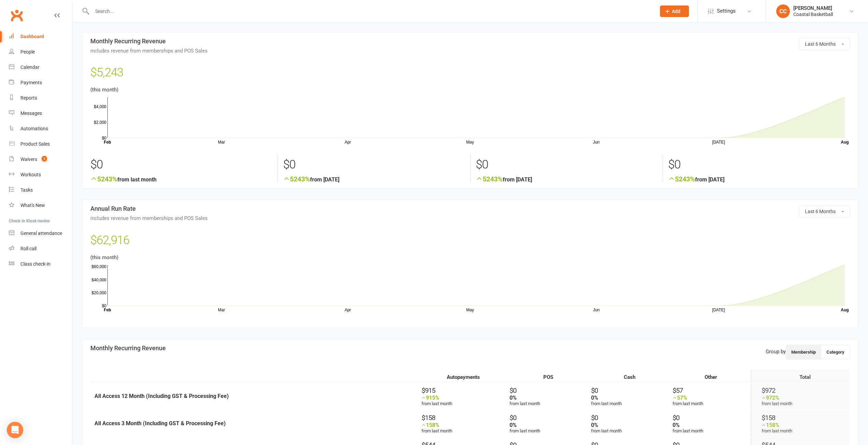 The height and width of the screenshot is (445, 868). I want to click on th: Autopayments, so click(462, 375).